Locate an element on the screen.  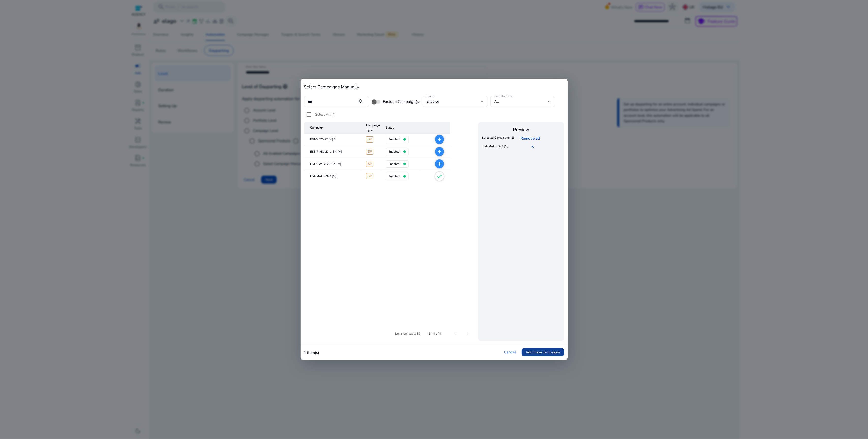
mat-label: Portfolio Name is located at coordinates (503, 96).